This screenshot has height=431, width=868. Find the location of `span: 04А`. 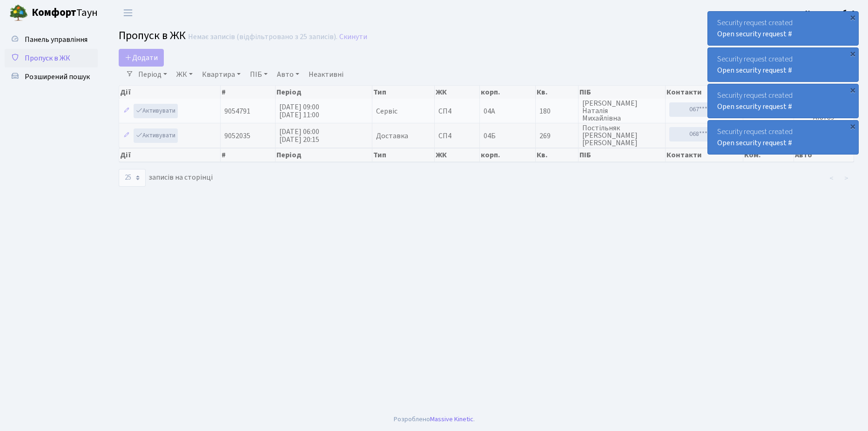

span: 04А is located at coordinates (489, 111).